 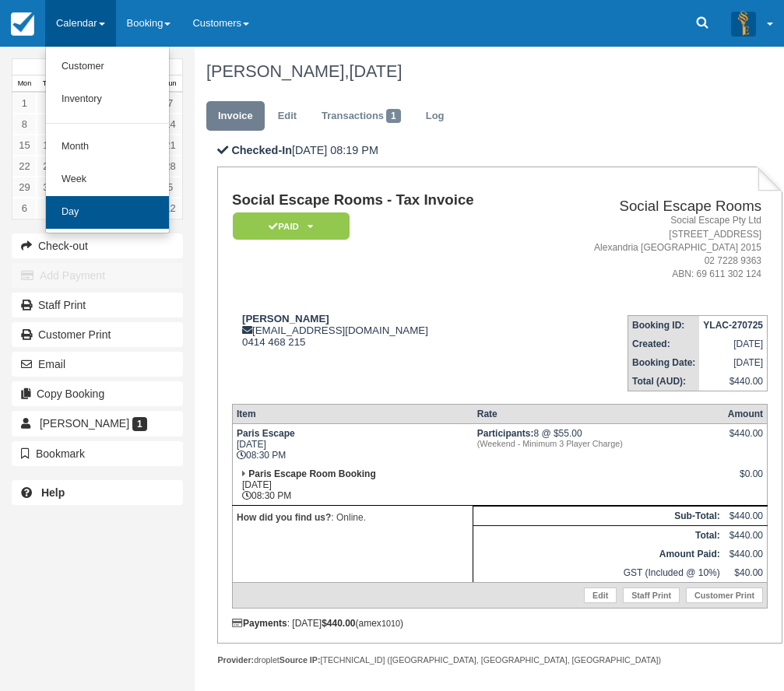 I want to click on button: Check-out, so click(x=97, y=246).